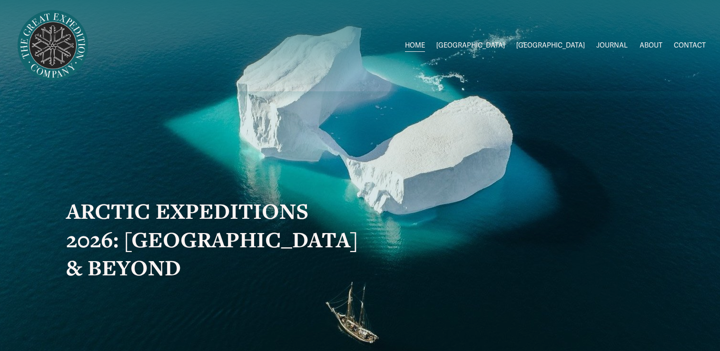 Image resolution: width=720 pixels, height=351 pixels. I want to click on a: Arctic Expeditions, so click(53, 46).